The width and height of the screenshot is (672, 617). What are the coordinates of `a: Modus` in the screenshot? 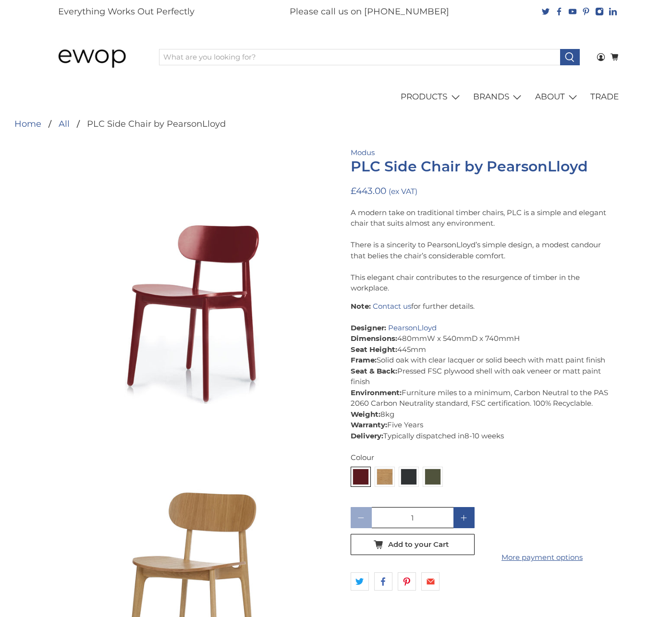 It's located at (363, 152).